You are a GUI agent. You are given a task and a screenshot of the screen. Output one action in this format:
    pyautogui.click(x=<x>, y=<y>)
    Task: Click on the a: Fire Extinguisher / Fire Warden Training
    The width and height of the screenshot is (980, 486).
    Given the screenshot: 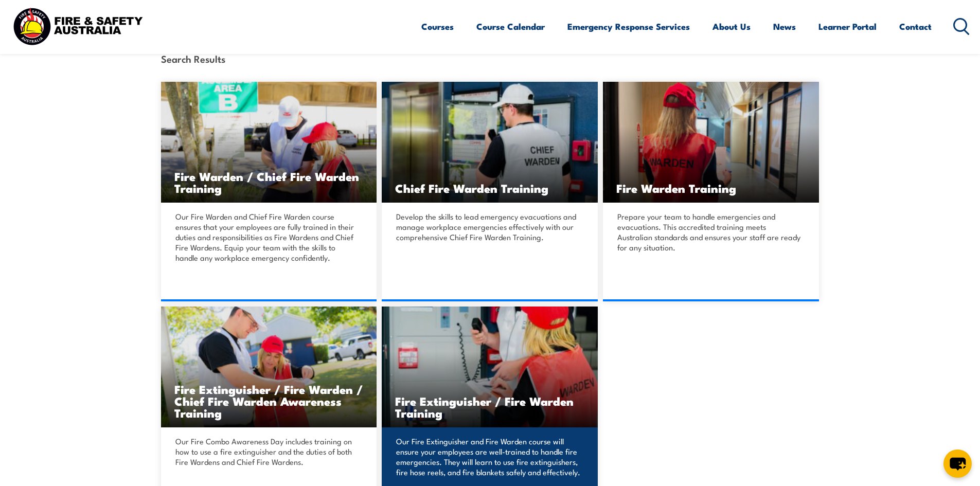 What is the action you would take?
    pyautogui.click(x=489, y=367)
    